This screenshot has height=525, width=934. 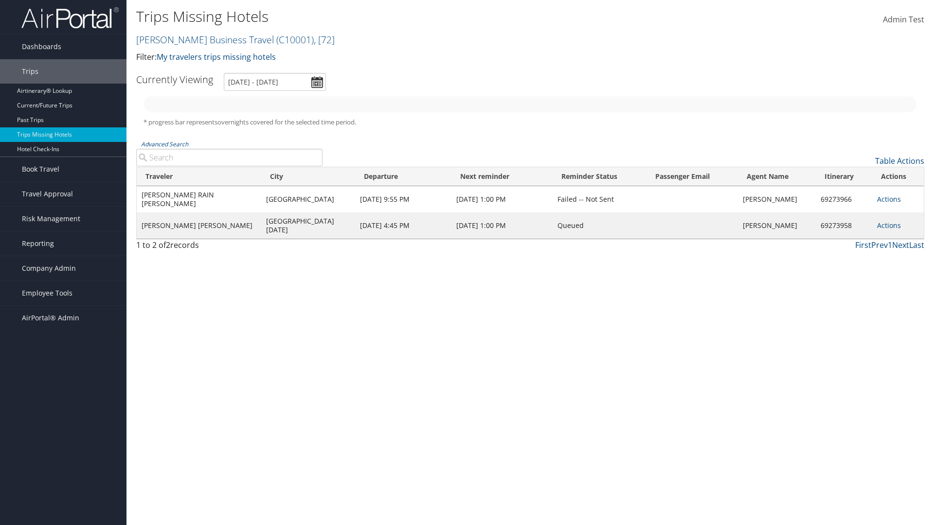 I want to click on h5: * progress bar represents overnights covered for the selected time period., so click(x=530, y=122).